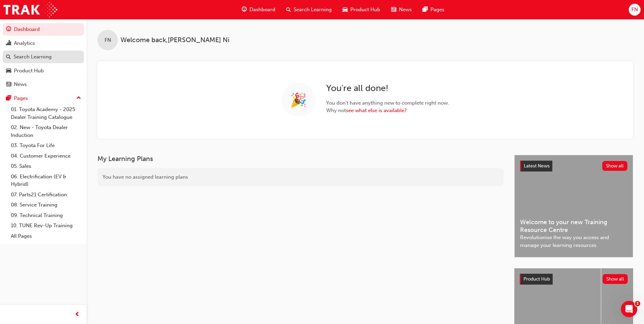  I want to click on a: 09. Technical Training, so click(46, 216).